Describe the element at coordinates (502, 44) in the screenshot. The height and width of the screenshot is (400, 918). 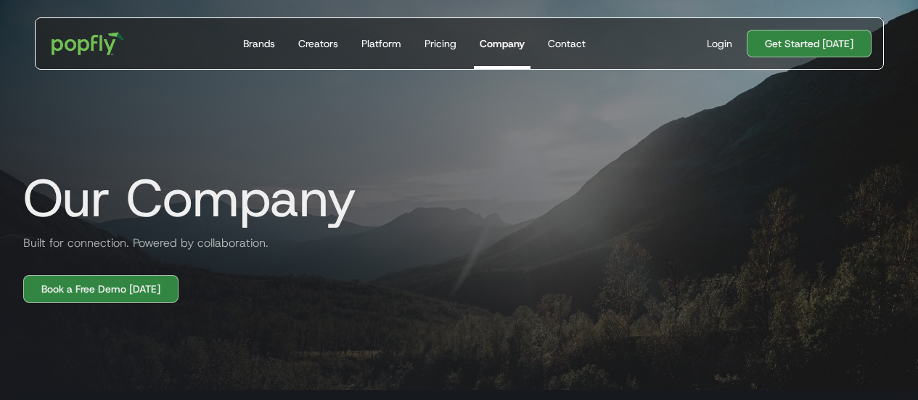
I see `a: Company` at that location.